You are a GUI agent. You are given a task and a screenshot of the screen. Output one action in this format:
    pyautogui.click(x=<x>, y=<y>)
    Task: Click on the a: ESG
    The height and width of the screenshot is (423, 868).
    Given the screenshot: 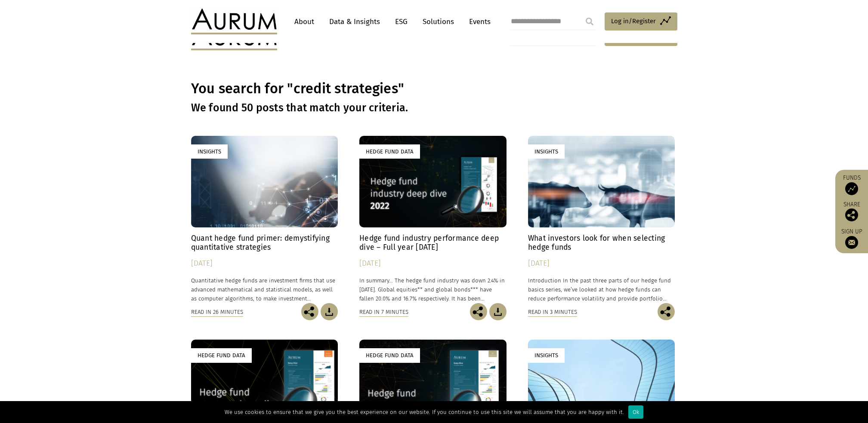 What is the action you would take?
    pyautogui.click(x=401, y=21)
    